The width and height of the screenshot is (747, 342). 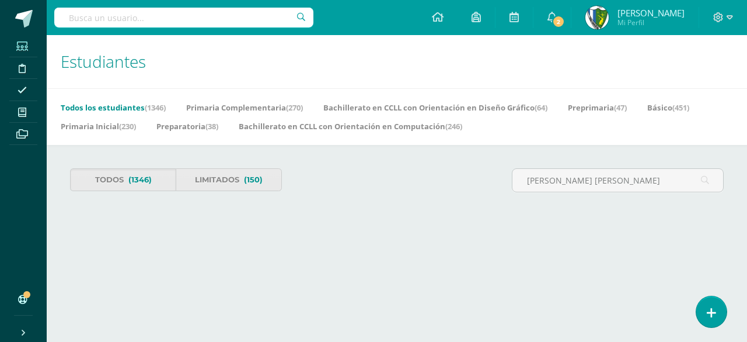 What do you see at coordinates (245, 107) in the screenshot?
I see `a: Primaria Complementaria(270)` at bounding box center [245, 107].